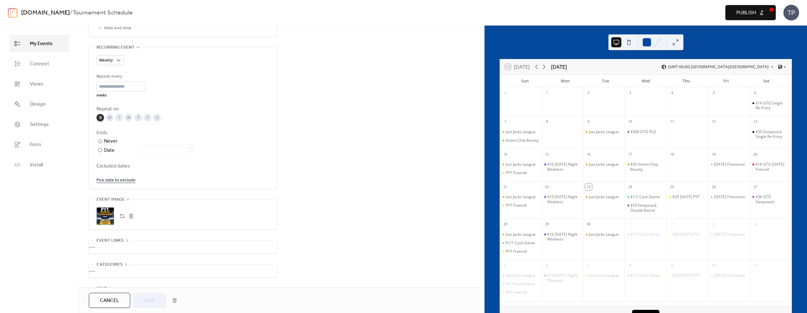  What do you see at coordinates (183, 166) in the screenshot?
I see `span: Excluded dates` at bounding box center [183, 166].